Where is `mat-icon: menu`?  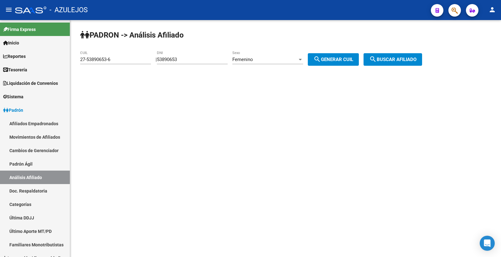 mat-icon: menu is located at coordinates (9, 10).